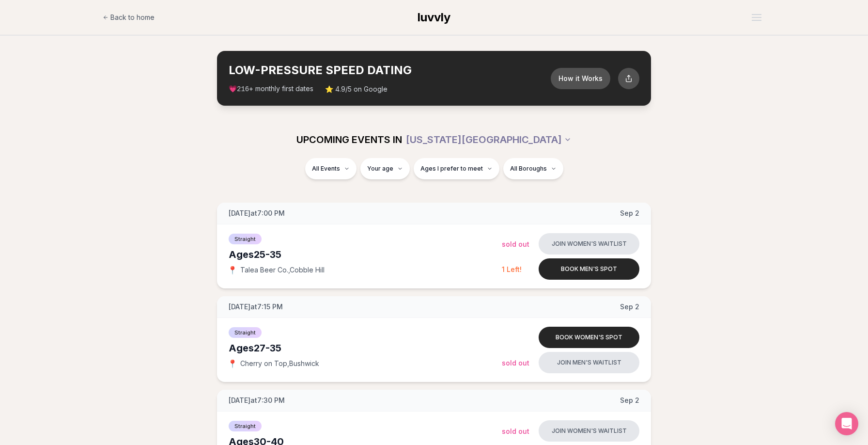 The image size is (868, 445). I want to click on button: All Boroughs, so click(534, 169).